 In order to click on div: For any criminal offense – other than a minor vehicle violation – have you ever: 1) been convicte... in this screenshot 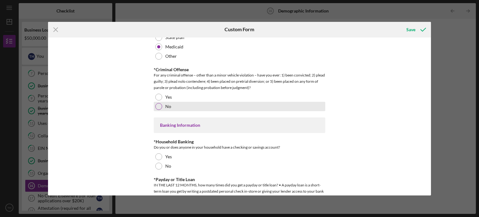, I will do `click(239, 81)`.